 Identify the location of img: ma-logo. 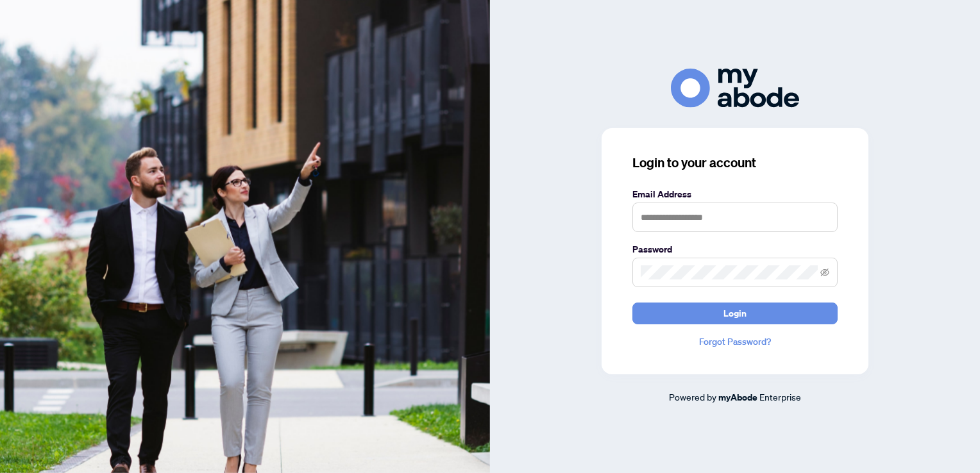
(735, 87).